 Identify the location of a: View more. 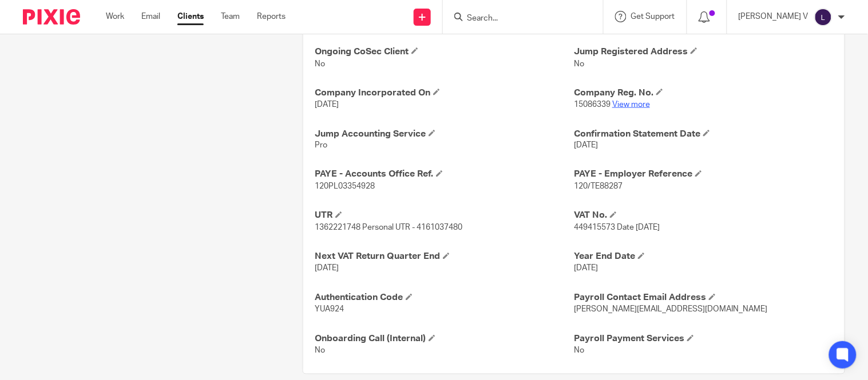
(631, 105).